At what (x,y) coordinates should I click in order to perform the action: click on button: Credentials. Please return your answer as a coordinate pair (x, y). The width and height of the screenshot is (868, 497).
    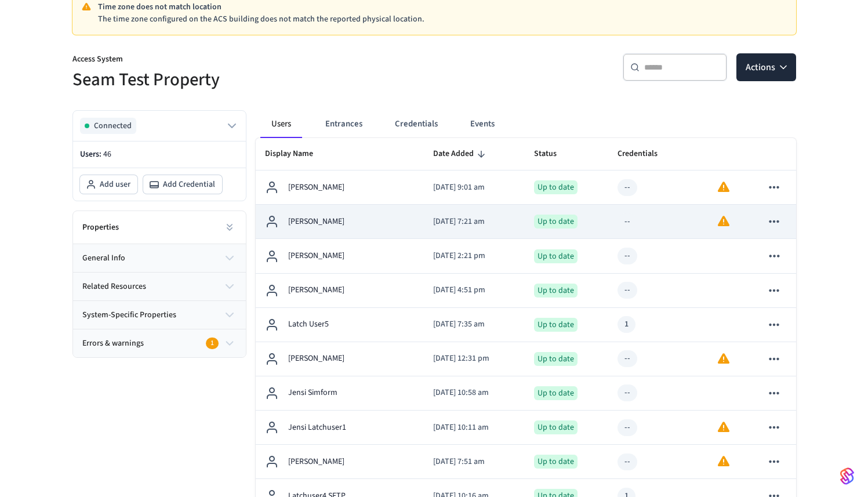
    Looking at the image, I should click on (416, 124).